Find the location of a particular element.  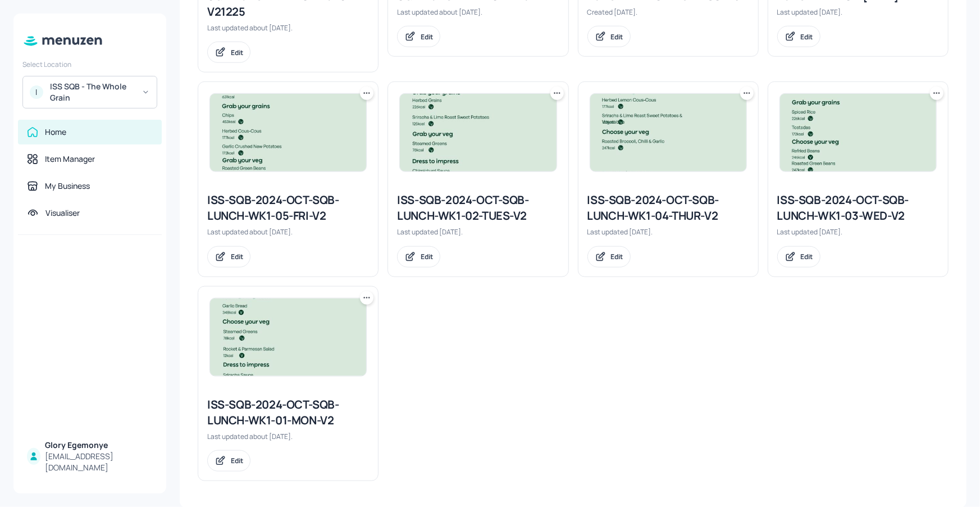

img: 2025-08-18-17555145156888q283rqn6nh.jpeg is located at coordinates (288, 337).